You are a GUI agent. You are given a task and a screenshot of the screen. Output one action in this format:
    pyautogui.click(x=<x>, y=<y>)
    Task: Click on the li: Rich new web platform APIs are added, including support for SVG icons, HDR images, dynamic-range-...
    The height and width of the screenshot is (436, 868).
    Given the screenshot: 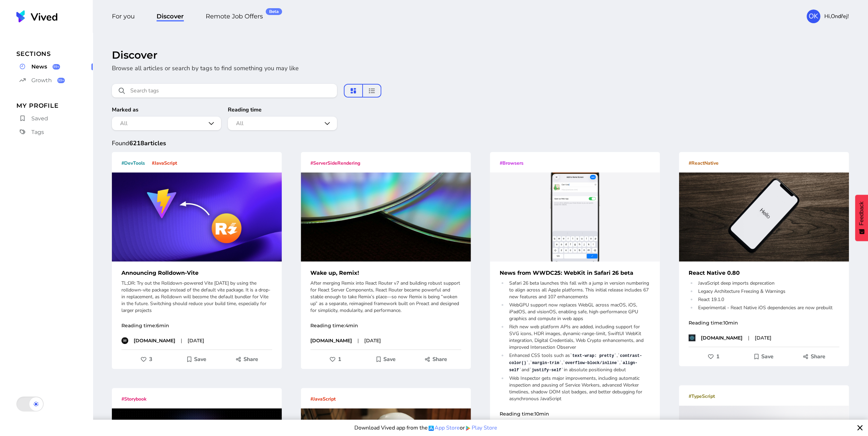 What is the action you would take?
    pyautogui.click(x=578, y=337)
    